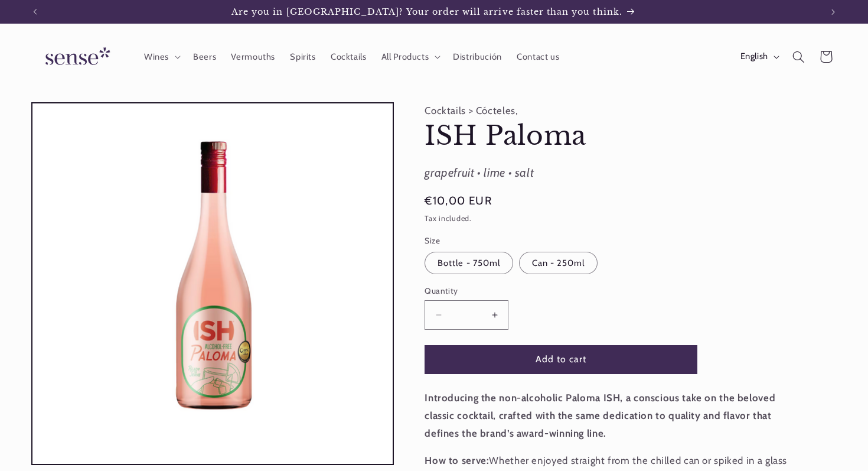 The image size is (868, 471). Describe the element at coordinates (348, 57) in the screenshot. I see `a: Cocktails` at that location.